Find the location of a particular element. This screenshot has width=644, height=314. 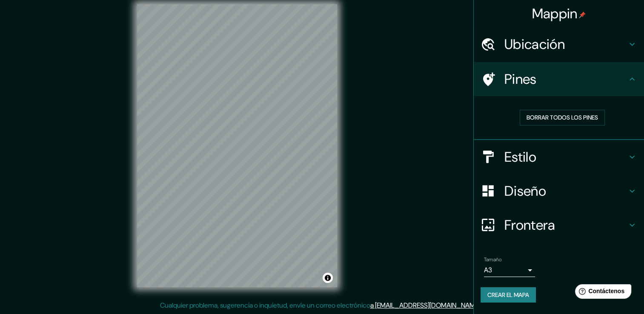

h4: Diseño is located at coordinates (565, 191).